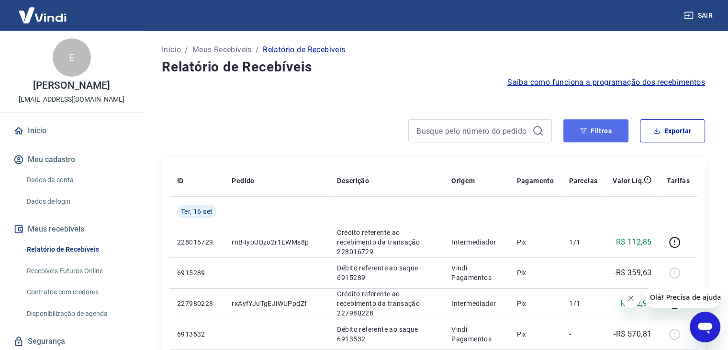 This screenshot has width=728, height=350. What do you see at coordinates (71, 159) in the screenshot?
I see `button: Meu cadastro` at bounding box center [71, 159].